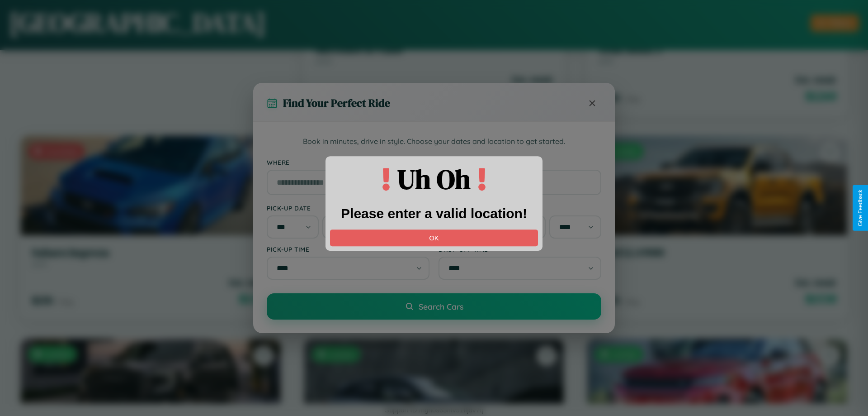  What do you see at coordinates (348, 208) in the screenshot?
I see `label: Pick-up Date` at bounding box center [348, 208].